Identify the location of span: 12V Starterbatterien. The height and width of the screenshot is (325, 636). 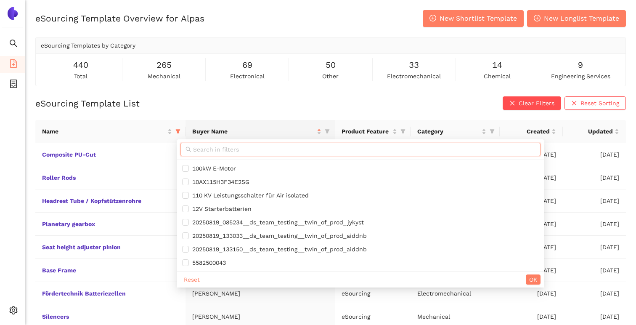
(220, 209).